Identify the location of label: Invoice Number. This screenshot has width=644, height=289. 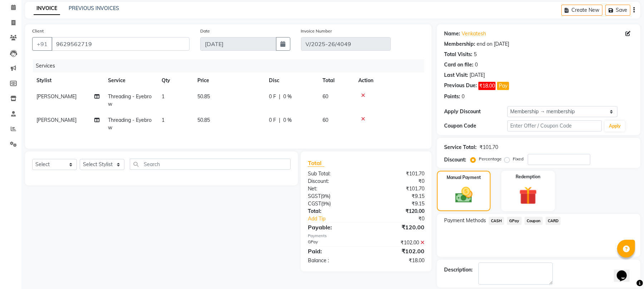
(316, 31).